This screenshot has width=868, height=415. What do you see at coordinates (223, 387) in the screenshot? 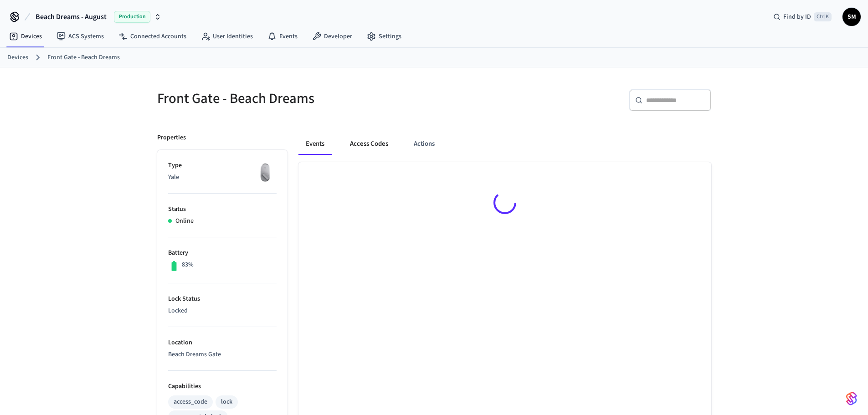
I see `p: Capabilities` at bounding box center [223, 387].